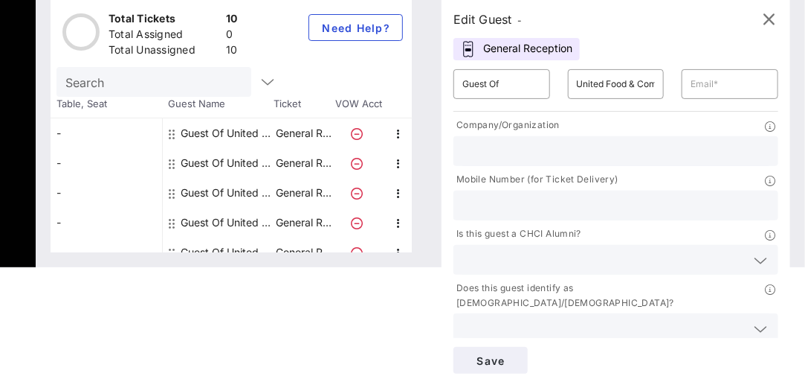  What do you see at coordinates (359, 104) in the screenshot?
I see `span: VOW Acct` at bounding box center [359, 104].